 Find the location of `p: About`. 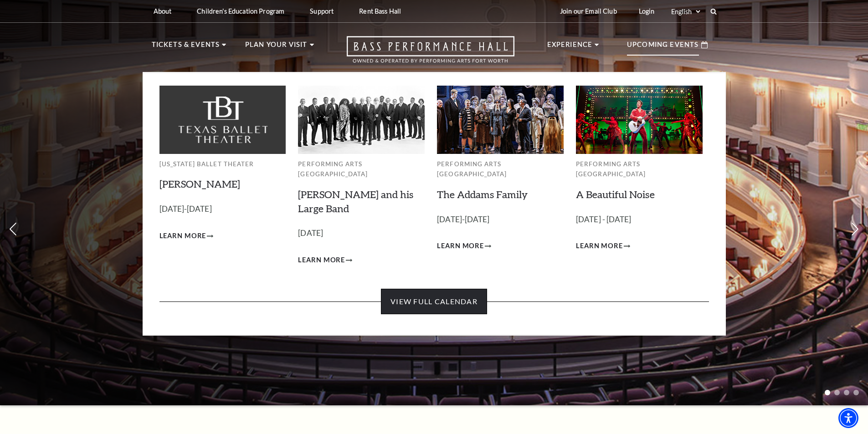

p: About is located at coordinates (162, 11).